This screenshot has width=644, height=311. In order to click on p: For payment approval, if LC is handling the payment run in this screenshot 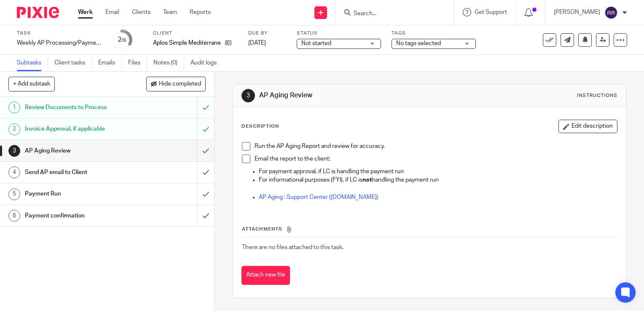, I will do `click(438, 172)`.